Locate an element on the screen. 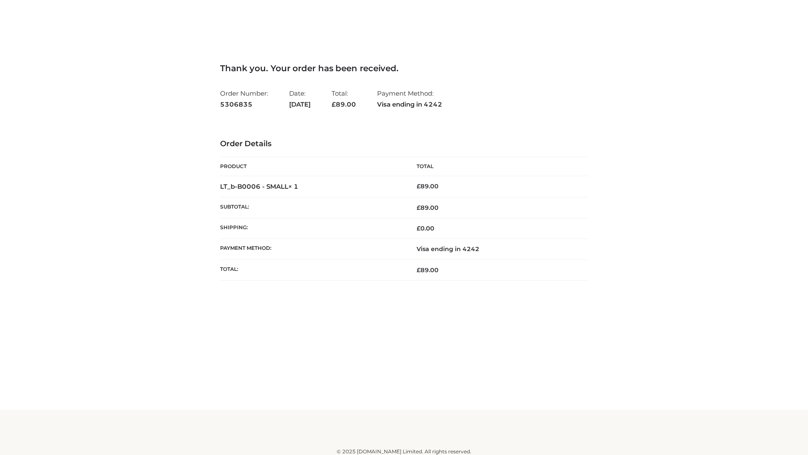 This screenshot has height=455, width=808. th: Payment method: is located at coordinates (312, 249).